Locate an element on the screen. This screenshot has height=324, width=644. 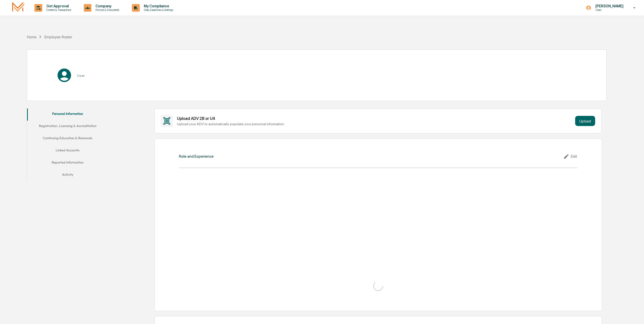
button: Upload is located at coordinates (585, 121).